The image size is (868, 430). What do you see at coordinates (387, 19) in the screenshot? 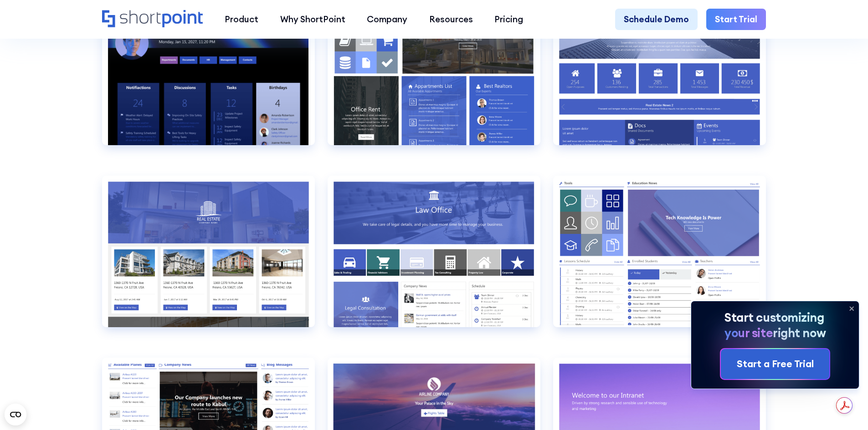
I see `div: Company` at bounding box center [387, 19].